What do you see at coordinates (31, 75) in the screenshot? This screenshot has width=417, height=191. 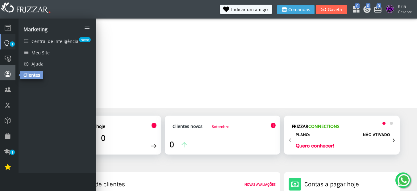 I see `div: Clientes` at bounding box center [31, 75].